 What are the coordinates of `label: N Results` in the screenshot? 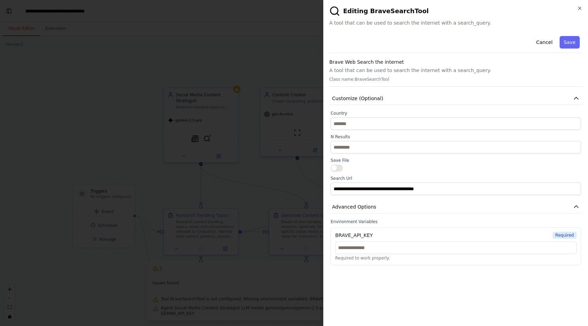 It's located at (456, 137).